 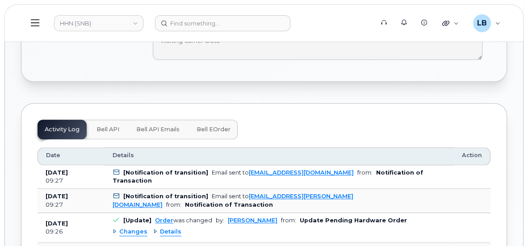 What do you see at coordinates (229, 205) in the screenshot?
I see `b: Notification of Transaction` at bounding box center [229, 205].